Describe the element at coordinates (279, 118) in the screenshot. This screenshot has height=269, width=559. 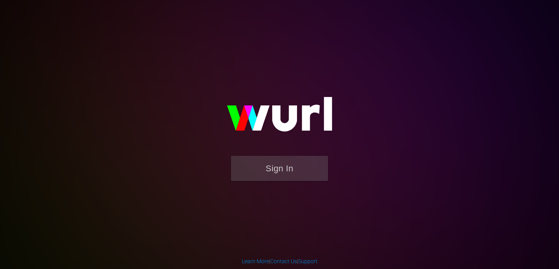
I see `img: wurl-logo-on-black-223613ac3d8ba8fe6dc639794a292ebdb59501304c7dfd60c99c58986ef67473.svg` at that location.